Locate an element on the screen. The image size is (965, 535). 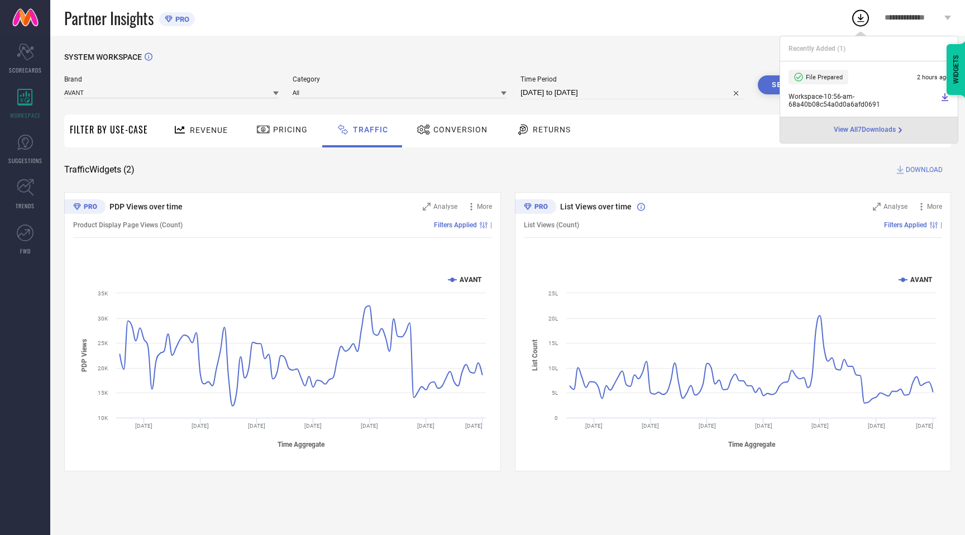
text: 25L is located at coordinates (553, 293).